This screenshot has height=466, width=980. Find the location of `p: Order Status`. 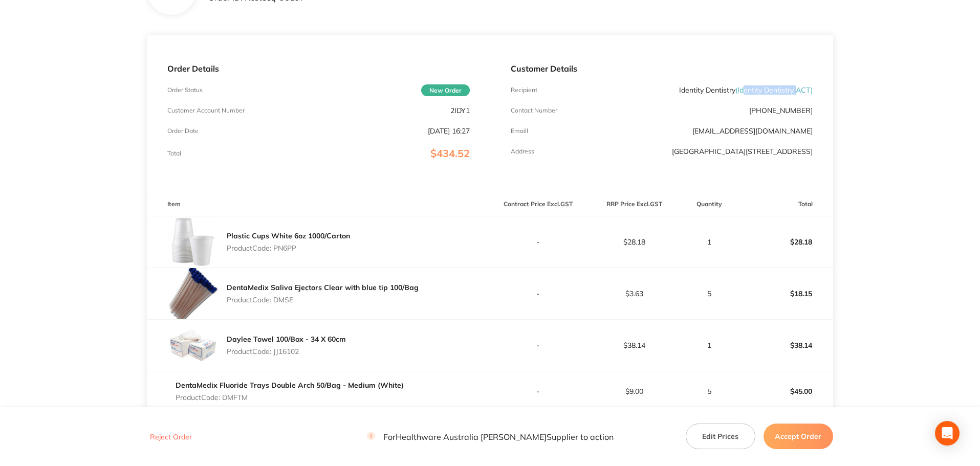

p: Order Status is located at coordinates (184, 90).